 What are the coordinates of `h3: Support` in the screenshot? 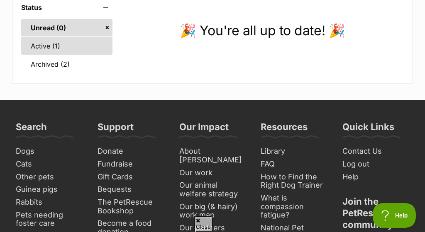 It's located at (115, 130).